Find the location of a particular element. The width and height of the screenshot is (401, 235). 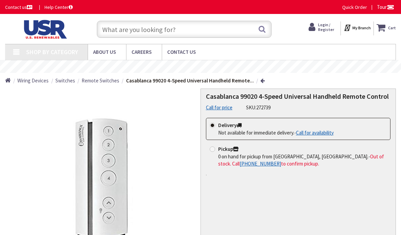

strong: Delivery is located at coordinates (230, 125).